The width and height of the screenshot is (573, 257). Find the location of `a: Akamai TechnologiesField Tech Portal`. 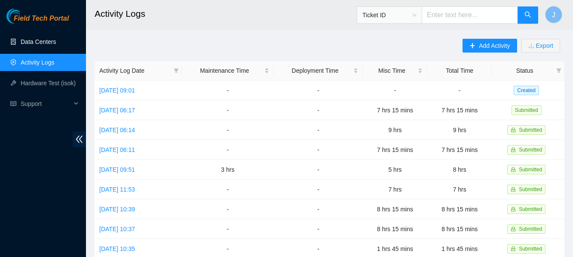

a: Akamai TechnologiesField Tech Portal is located at coordinates (37, 21).